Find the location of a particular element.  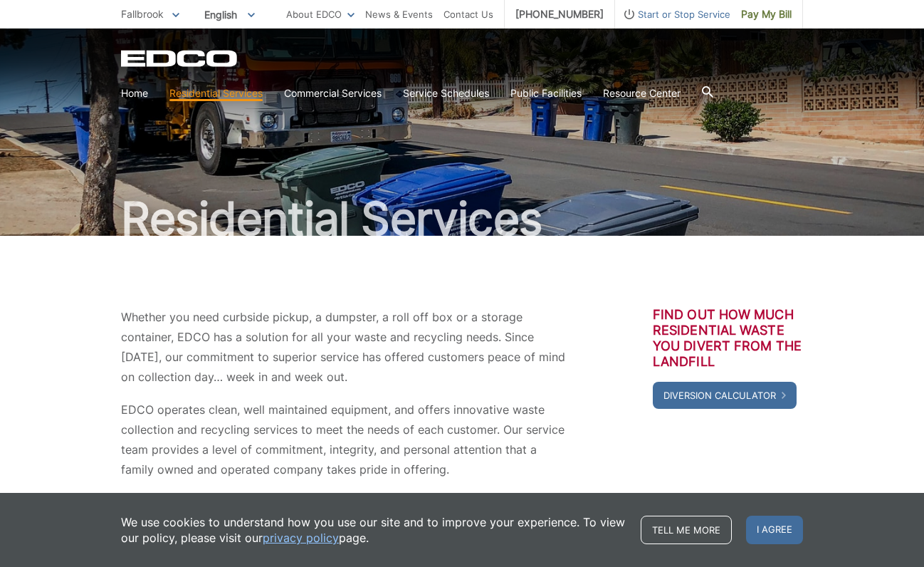

a: Resource Center is located at coordinates (641, 93).